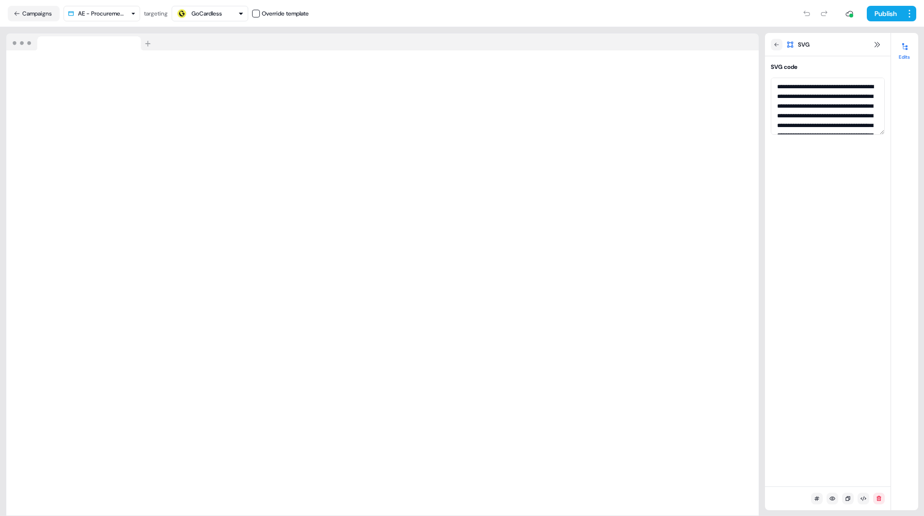 Image resolution: width=924 pixels, height=516 pixels. What do you see at coordinates (33, 14) in the screenshot?
I see `button: Campaigns` at bounding box center [33, 14].